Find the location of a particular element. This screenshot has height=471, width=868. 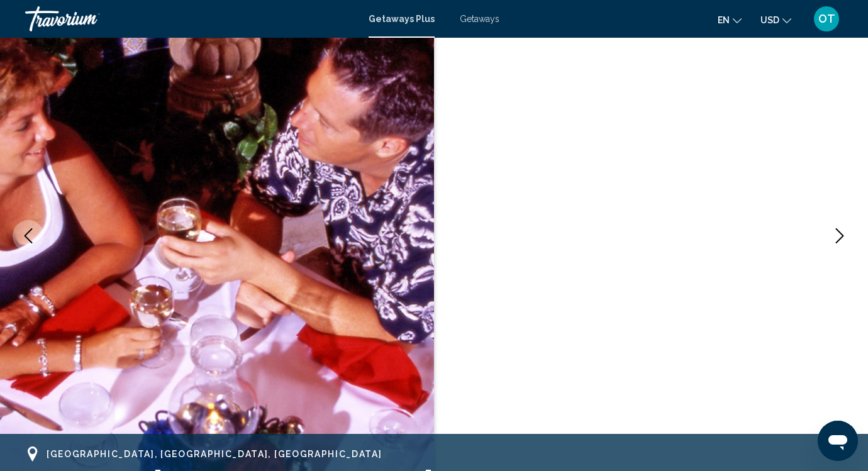

button: User Menu is located at coordinates (826, 19).